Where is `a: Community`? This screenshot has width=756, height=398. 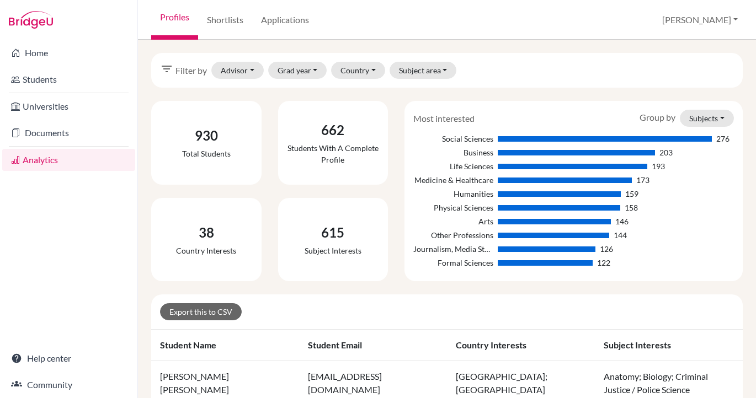 a: Community is located at coordinates (68, 385).